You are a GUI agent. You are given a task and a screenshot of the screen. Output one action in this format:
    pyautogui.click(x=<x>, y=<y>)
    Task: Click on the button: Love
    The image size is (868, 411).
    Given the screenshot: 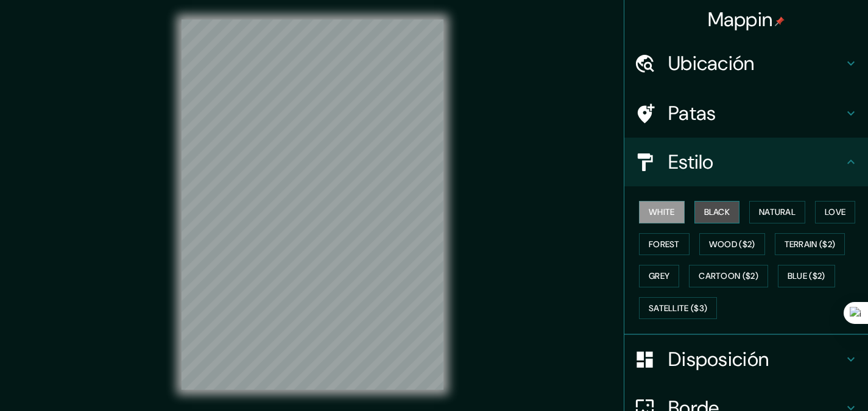 What is the action you would take?
    pyautogui.click(x=835, y=212)
    